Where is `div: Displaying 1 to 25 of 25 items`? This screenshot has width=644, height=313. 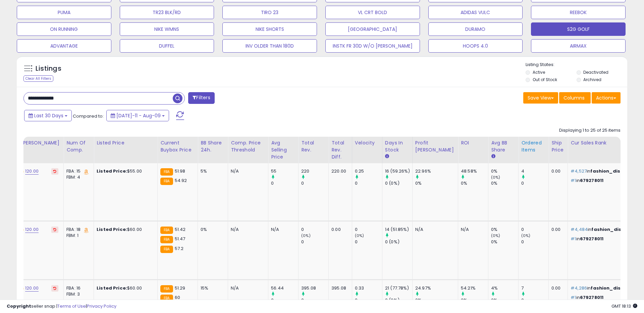 div: Displaying 1 to 25 of 25 items is located at coordinates (590, 130).